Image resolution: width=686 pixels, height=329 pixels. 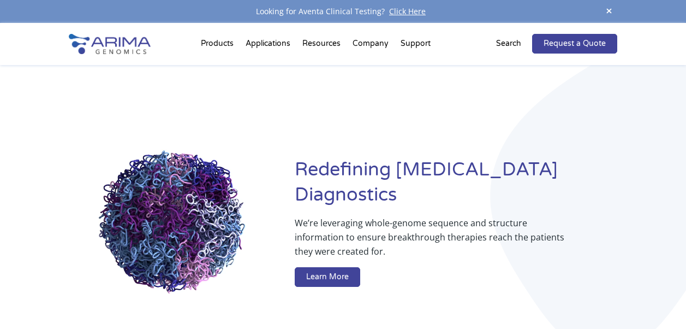 What do you see at coordinates (110, 44) in the screenshot?
I see `img: Arima-Genomics-logo` at bounding box center [110, 44].